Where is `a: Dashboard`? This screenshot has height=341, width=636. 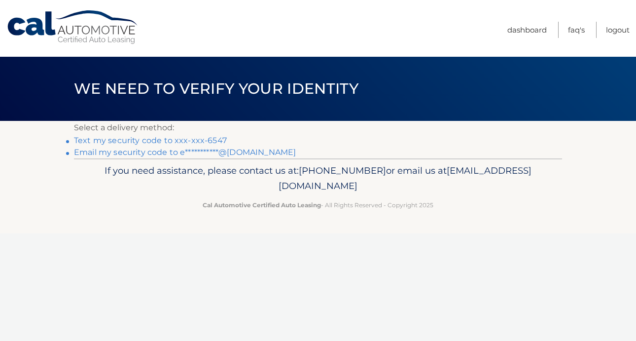 a: Dashboard is located at coordinates (527, 30).